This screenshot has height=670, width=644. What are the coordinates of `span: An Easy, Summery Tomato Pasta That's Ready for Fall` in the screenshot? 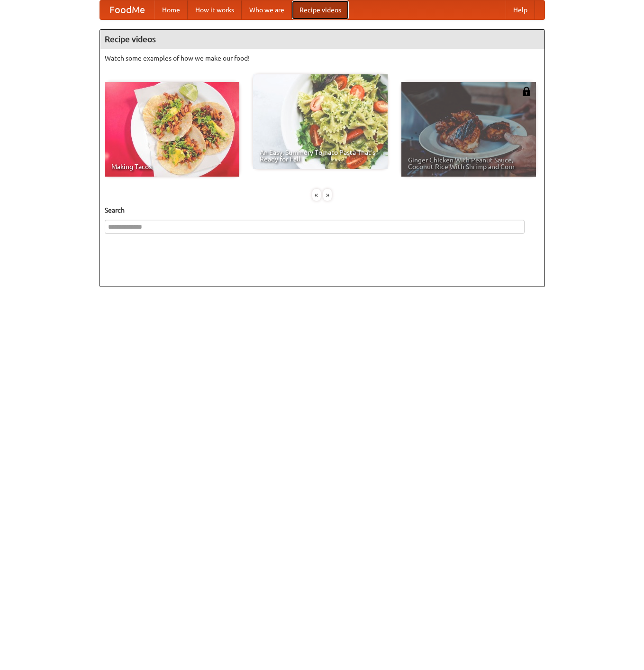 It's located at (320, 156).